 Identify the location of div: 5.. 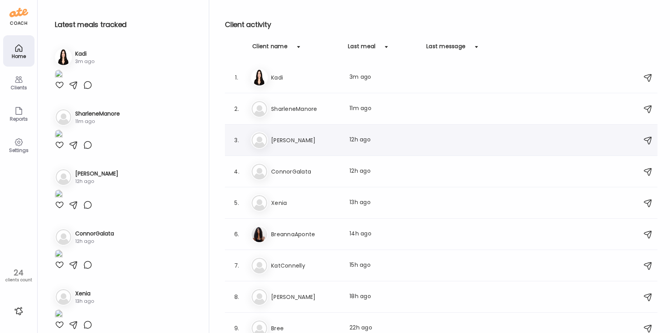
(237, 203).